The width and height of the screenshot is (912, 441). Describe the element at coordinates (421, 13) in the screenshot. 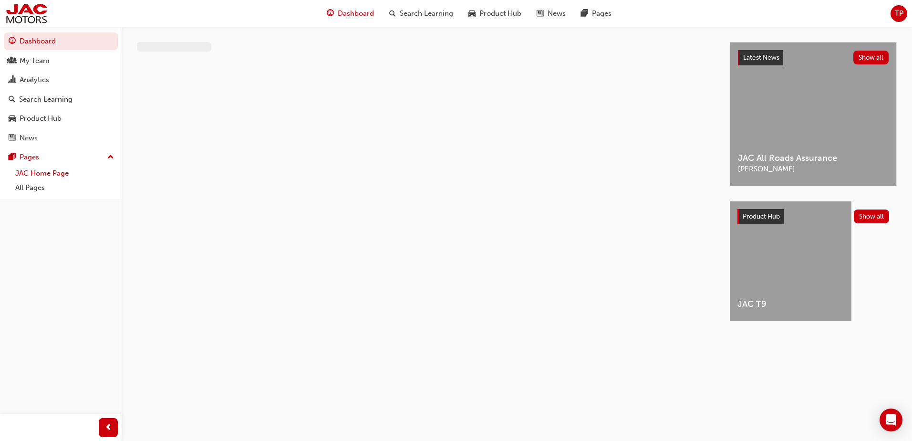

I see `a: search-iconSearch Learning` at that location.